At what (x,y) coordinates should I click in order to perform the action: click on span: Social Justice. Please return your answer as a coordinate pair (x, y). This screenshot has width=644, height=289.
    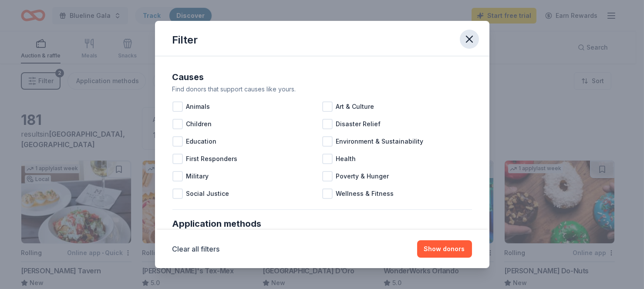
    Looking at the image, I should click on (208, 194).